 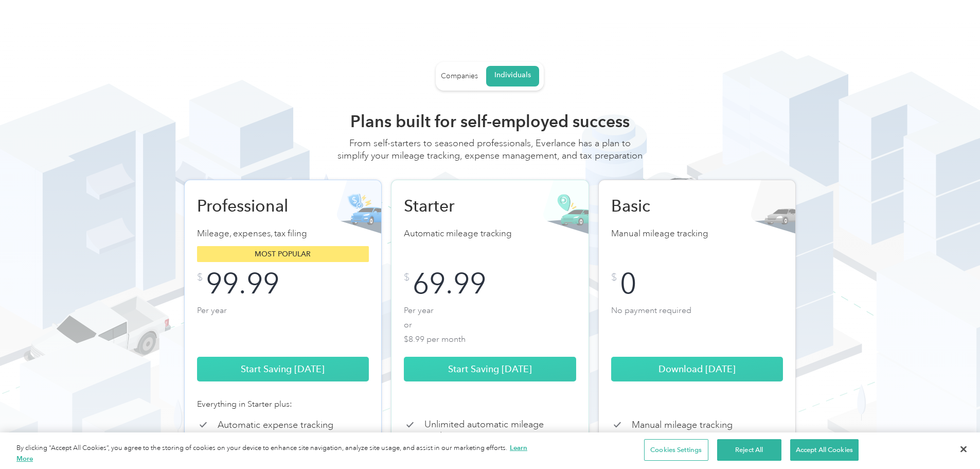 I want to click on button: Accept All Cookies, so click(x=824, y=450).